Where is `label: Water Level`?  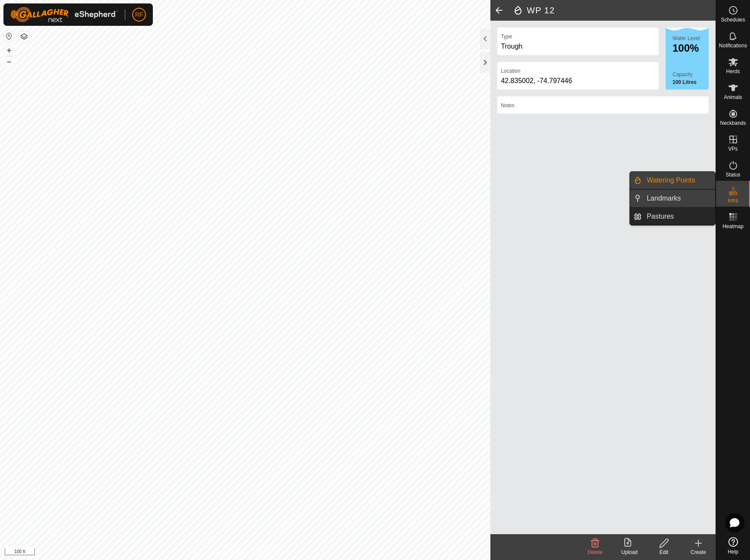 label: Water Level is located at coordinates (686, 39).